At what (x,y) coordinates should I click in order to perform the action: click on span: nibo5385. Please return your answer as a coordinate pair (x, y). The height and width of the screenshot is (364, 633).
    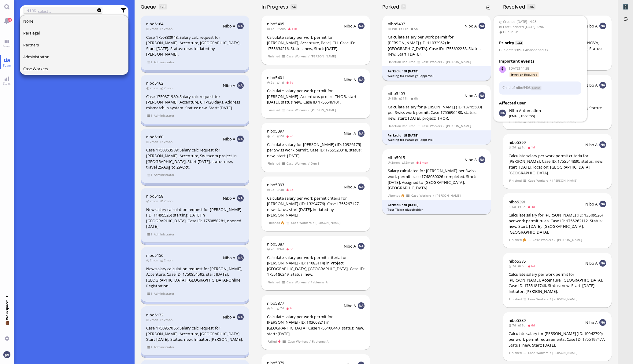
    Looking at the image, I should click on (517, 261).